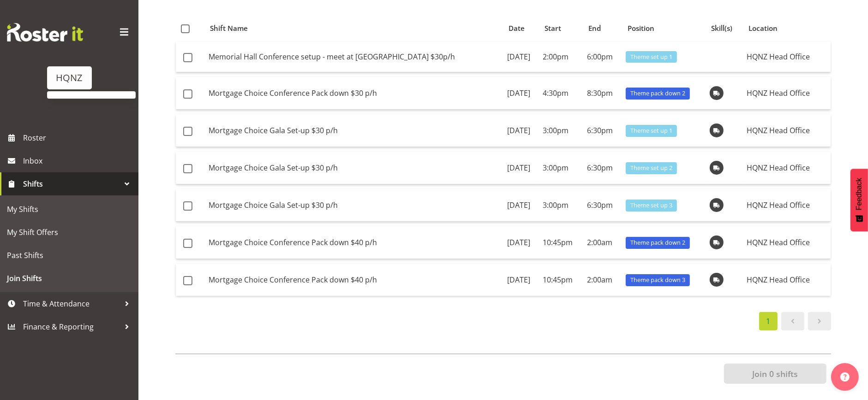 The image size is (868, 400). What do you see at coordinates (69, 232) in the screenshot?
I see `a: My Shift Offers` at bounding box center [69, 232].